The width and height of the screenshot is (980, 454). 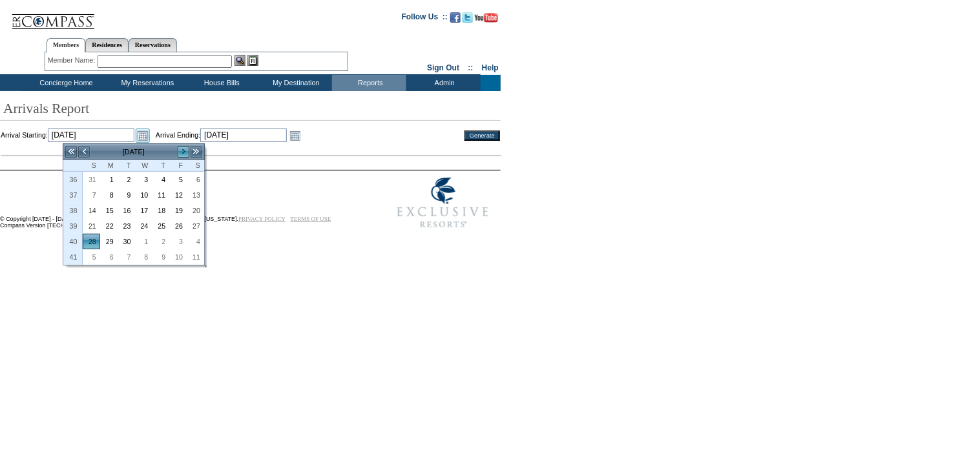 What do you see at coordinates (160, 257) in the screenshot?
I see `td: Thursday, October 09, 2025` at bounding box center [160, 257].